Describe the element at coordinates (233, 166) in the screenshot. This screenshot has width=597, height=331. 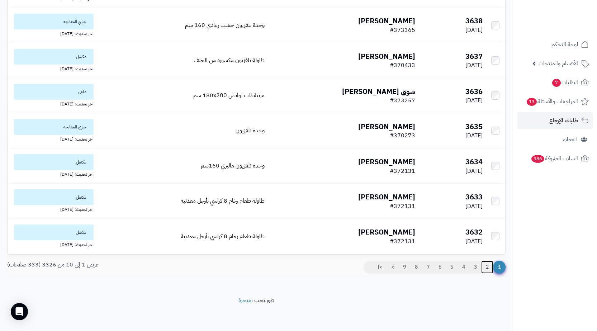
I see `span: وحدة تلفزيون ماليزي 160سم` at that location.